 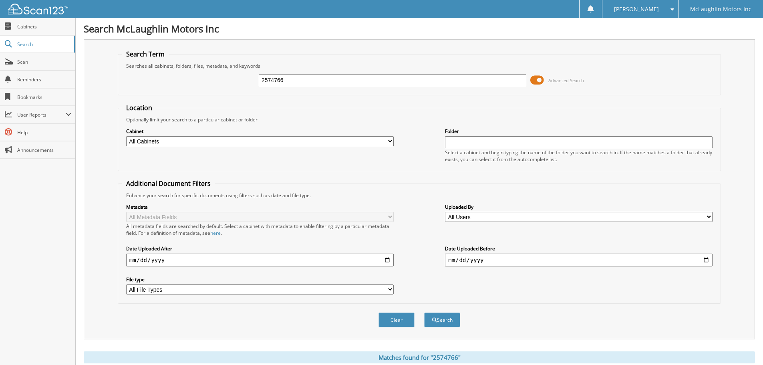 I want to click on button: Search, so click(x=442, y=320).